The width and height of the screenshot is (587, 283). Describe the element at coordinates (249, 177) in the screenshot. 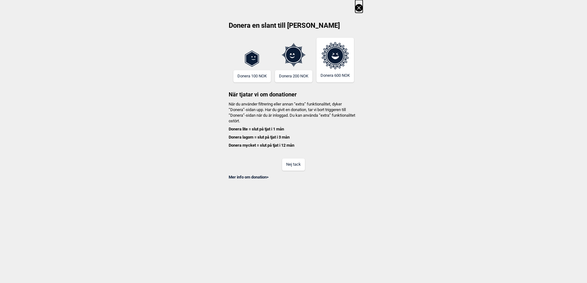

I see `a: Mer info om donation>` at that location.